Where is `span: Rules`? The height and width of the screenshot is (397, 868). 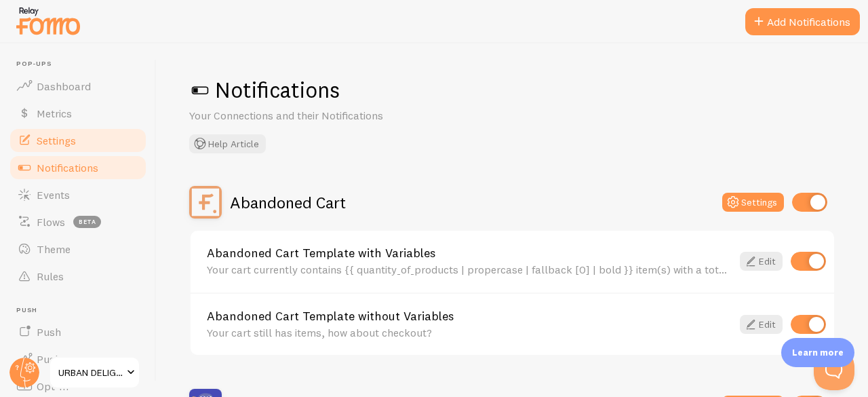
span: Rules is located at coordinates (50, 276).